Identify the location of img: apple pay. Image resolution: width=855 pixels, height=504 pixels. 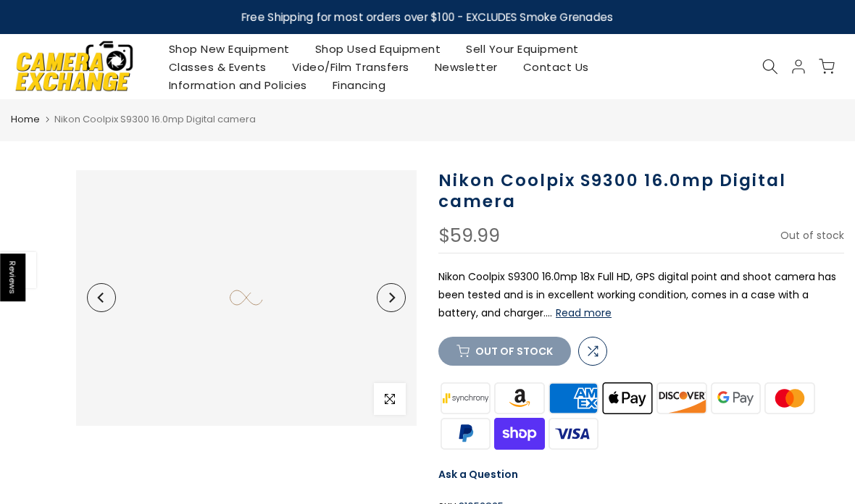
(627, 398).